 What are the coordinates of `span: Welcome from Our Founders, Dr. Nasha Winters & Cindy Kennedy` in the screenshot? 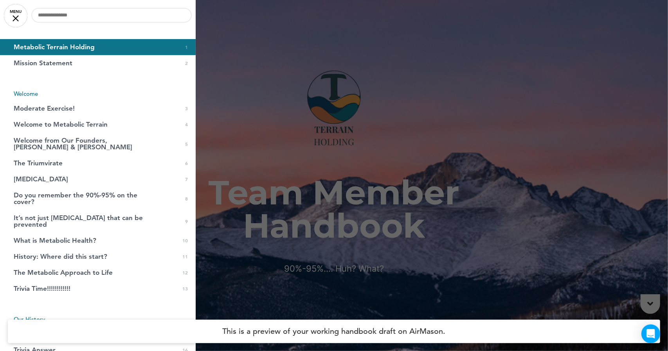 It's located at (78, 144).